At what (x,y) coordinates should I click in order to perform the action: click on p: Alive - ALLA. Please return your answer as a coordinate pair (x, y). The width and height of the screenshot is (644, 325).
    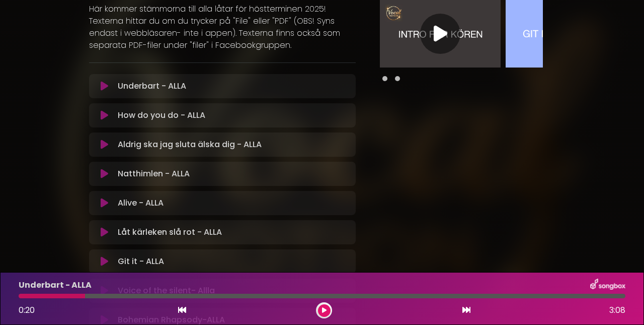
    Looking at the image, I should click on (140, 203).